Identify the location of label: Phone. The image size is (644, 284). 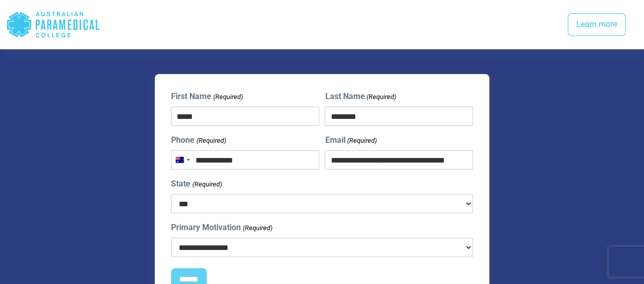
(198, 140).